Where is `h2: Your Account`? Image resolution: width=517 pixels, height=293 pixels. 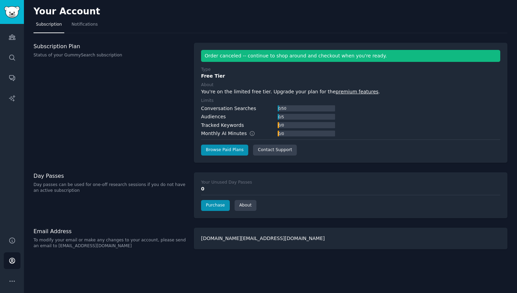 h2: Your Account is located at coordinates (67, 12).